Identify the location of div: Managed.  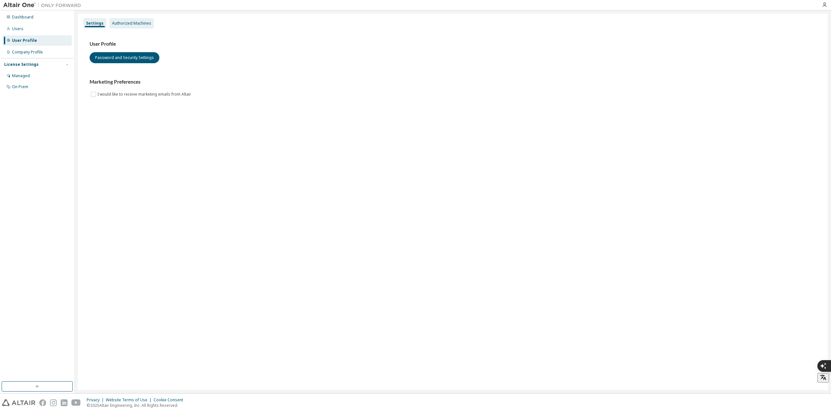
(21, 76).